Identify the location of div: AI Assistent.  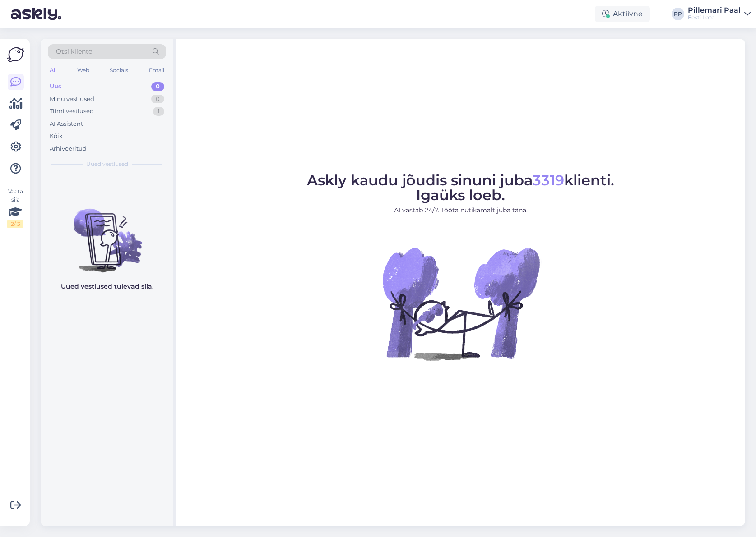
(66, 124).